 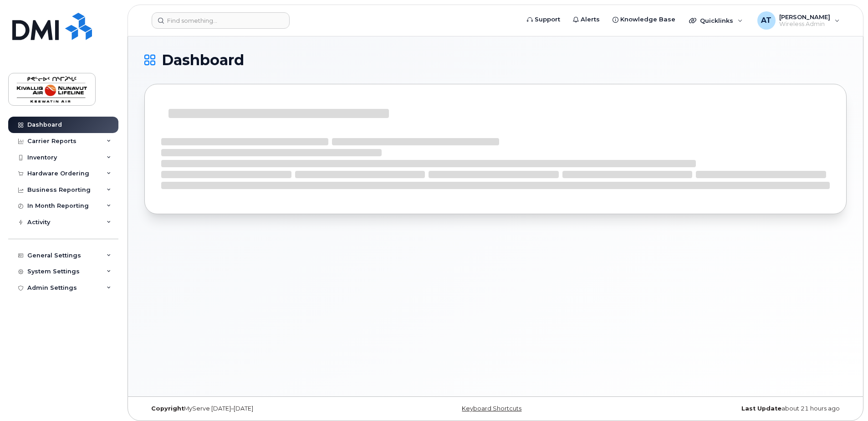 I want to click on div: about 21 hours ago, so click(x=730, y=408).